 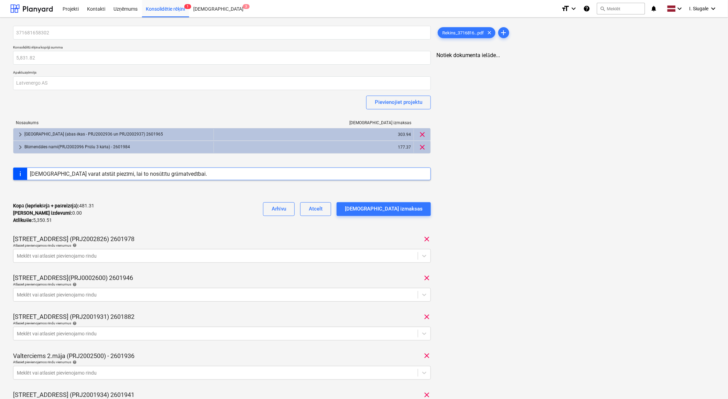 What do you see at coordinates (222, 48) in the screenshot?
I see `p: Konsolidētā rēķina kopējā summa` at bounding box center [222, 48].